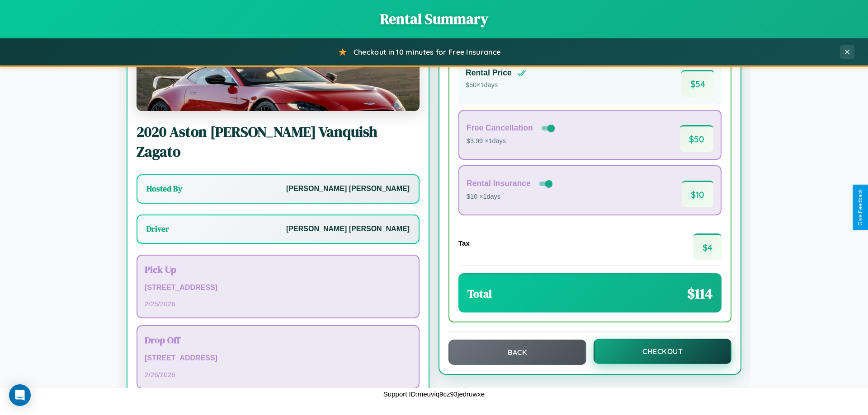 The image size is (868, 415). Describe the element at coordinates (698, 83) in the screenshot. I see `span: $ 54` at that location.